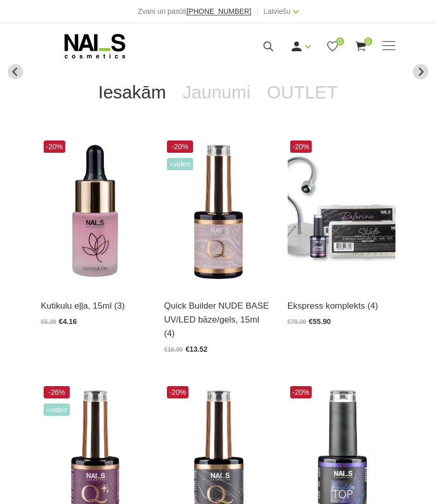 This screenshot has height=504, width=436. What do you see at coordinates (218, 212) in the screenshot?
I see `a: Lieliskas noturības kamuflējošā bāze/gels, kas ir saudzīga pret dabīgo nagu un nebojā naga plātni...` at bounding box center [218, 212].